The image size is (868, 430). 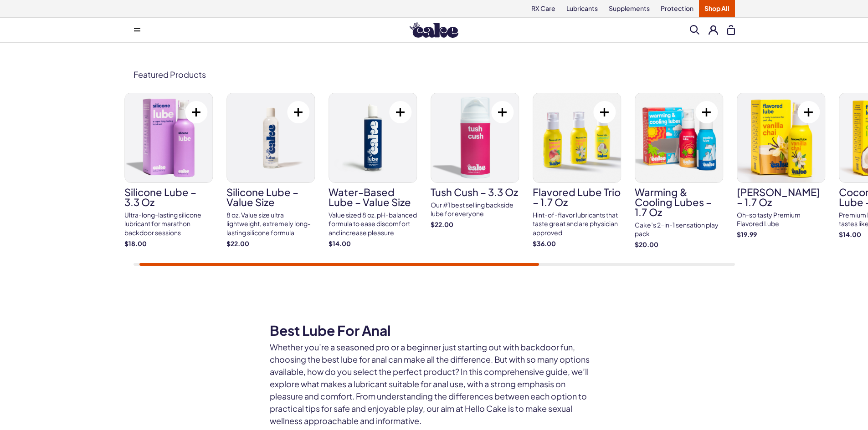 What do you see at coordinates (577, 138) in the screenshot?
I see `img: Flavored Lube Trio – 1.7 oz` at bounding box center [577, 138].